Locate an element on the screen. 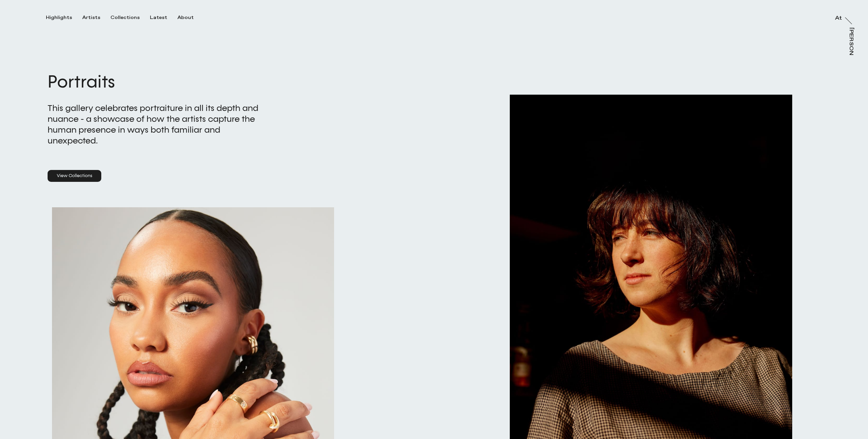 Image resolution: width=868 pixels, height=439 pixels. div: Artists is located at coordinates (91, 18).